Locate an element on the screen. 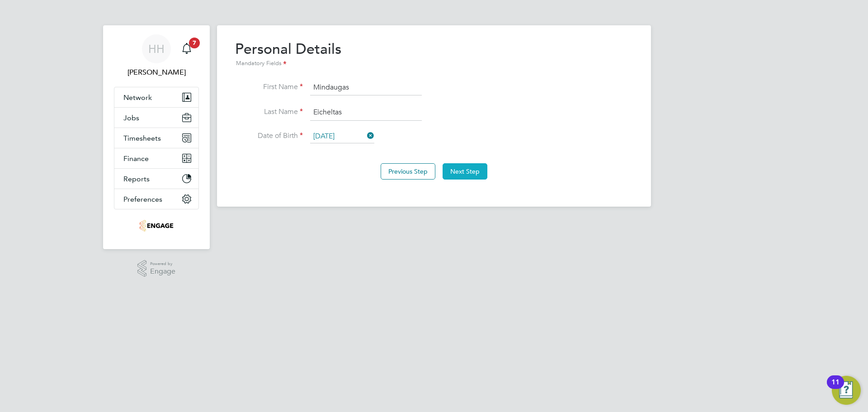 This screenshot has width=868, height=412. span: Timesheets is located at coordinates (142, 138).